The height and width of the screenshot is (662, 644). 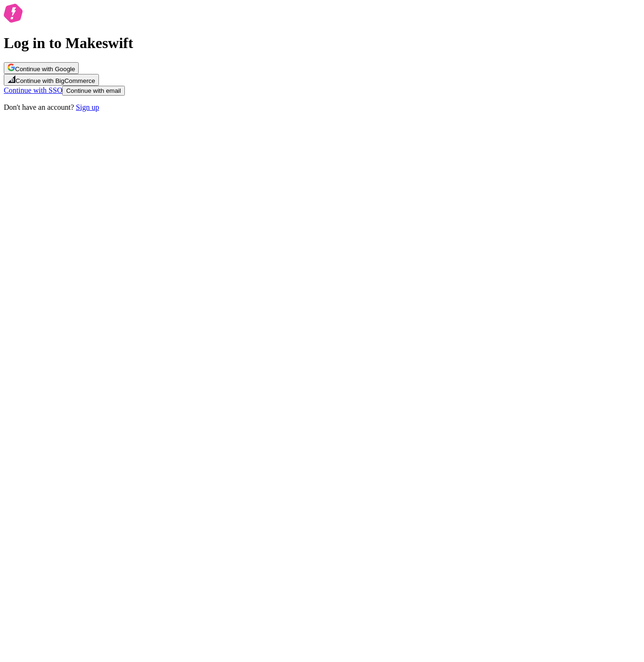 What do you see at coordinates (93, 91) in the screenshot?
I see `span: Continue with email` at bounding box center [93, 91].